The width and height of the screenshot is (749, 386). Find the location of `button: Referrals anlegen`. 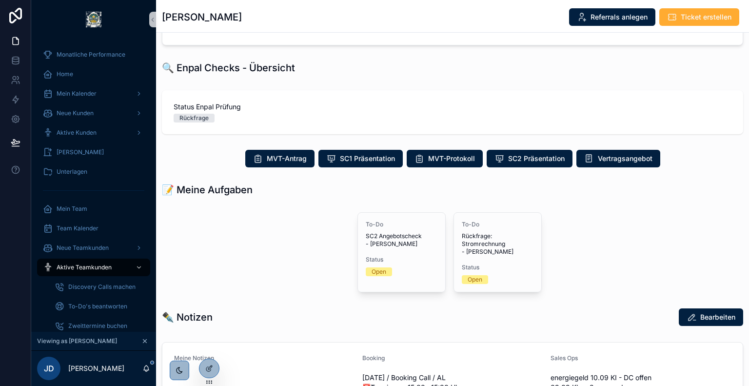

button: Referrals anlegen is located at coordinates (612, 17).